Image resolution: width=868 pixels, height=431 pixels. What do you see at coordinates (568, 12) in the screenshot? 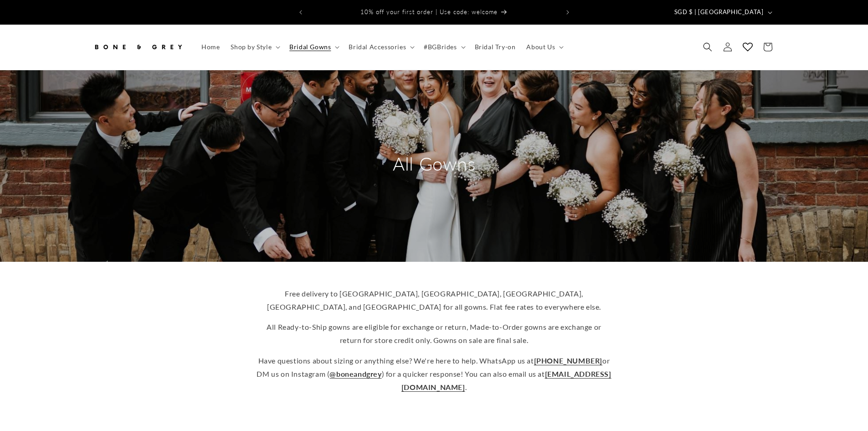
I see `button: Next announcement` at bounding box center [568, 12].